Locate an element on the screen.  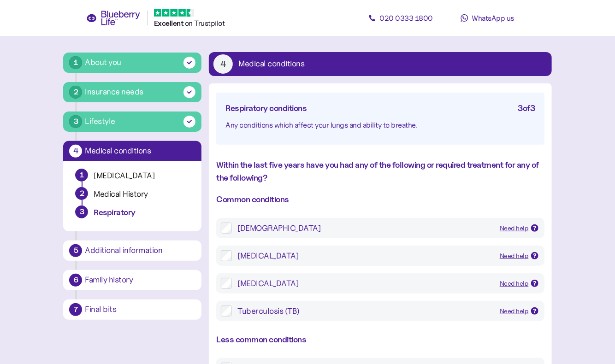
div: 7 is located at coordinates (76, 309).